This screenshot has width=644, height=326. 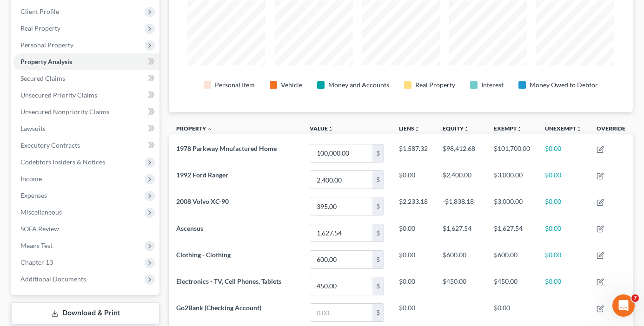 What do you see at coordinates (460, 180) in the screenshot?
I see `td: $2,400.00` at bounding box center [460, 180].